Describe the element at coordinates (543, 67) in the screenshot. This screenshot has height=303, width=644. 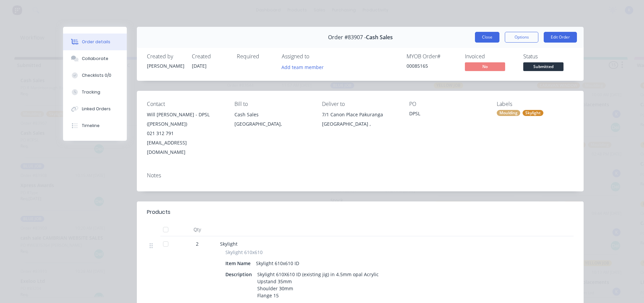
I see `button: Submitted` at that location.